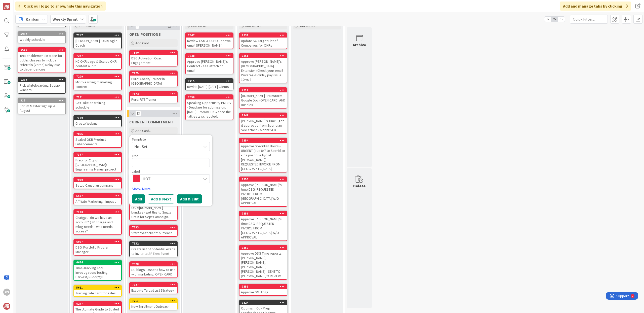 This screenshot has height=313, width=644. I want to click on a: 7174Pure: RTE Trainer, so click(154, 97).